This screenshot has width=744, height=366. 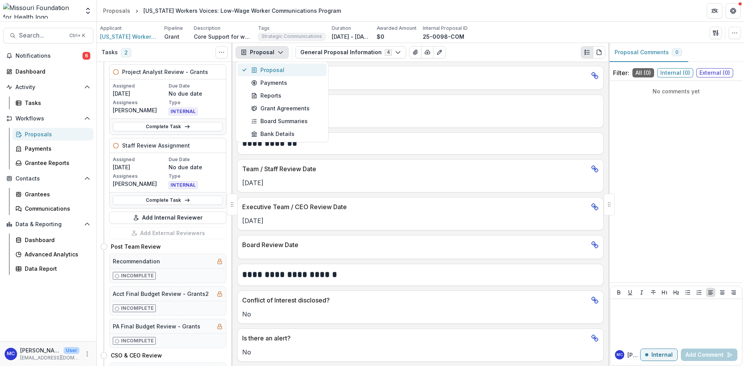 What do you see at coordinates (56, 209) in the screenshot?
I see `div: Communications` at bounding box center [56, 209].